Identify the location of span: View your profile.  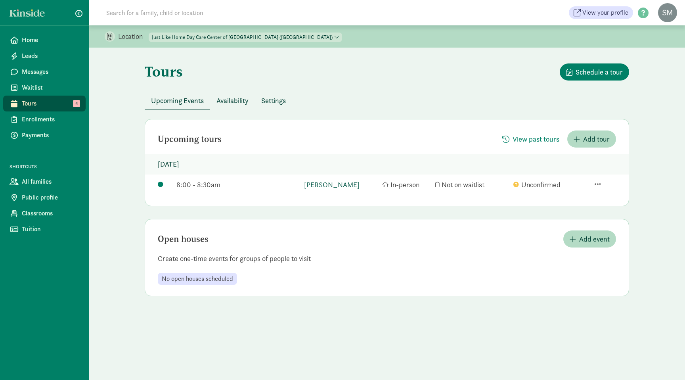
(605, 13).